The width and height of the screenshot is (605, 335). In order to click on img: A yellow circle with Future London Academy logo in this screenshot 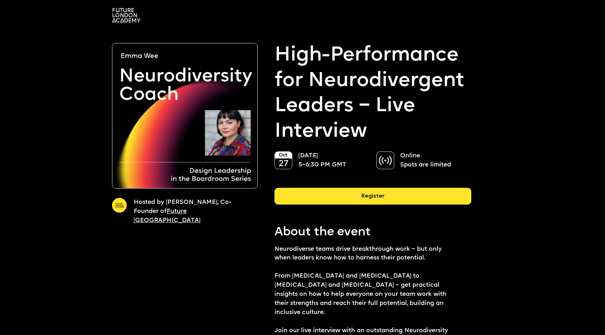, I will do `click(119, 206)`.